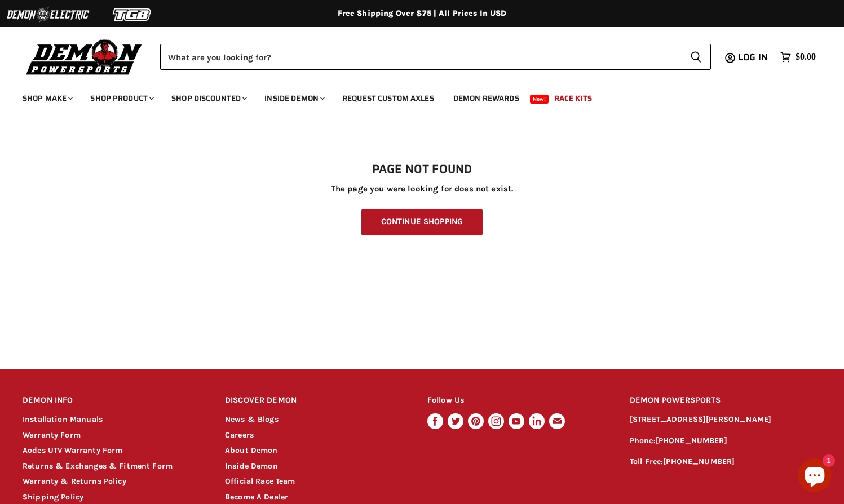 Image resolution: width=844 pixels, height=504 pixels. I want to click on a: Shop Make, so click(47, 98).